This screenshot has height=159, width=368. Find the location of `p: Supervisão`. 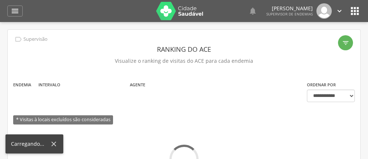

p: Supervisão is located at coordinates (36, 39).